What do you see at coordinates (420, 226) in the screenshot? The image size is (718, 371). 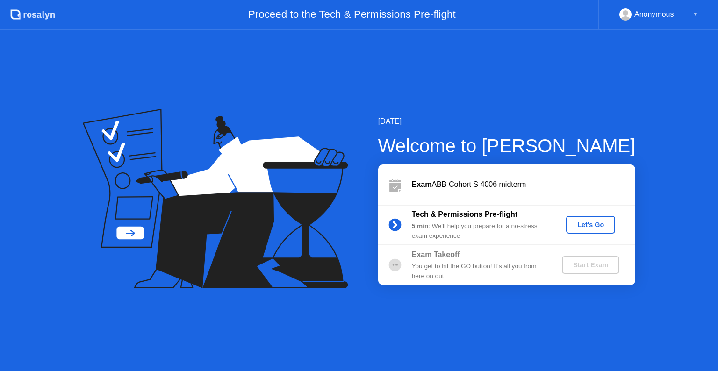 I see `b: 5 min` at bounding box center [420, 226].